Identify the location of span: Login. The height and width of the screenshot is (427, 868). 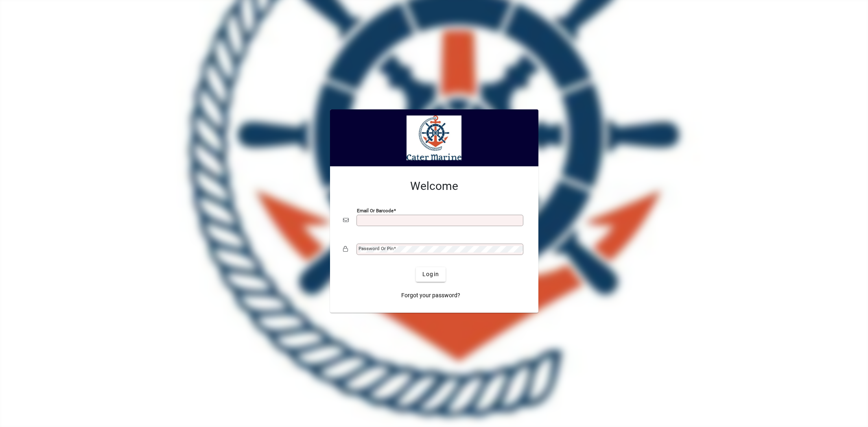
(431, 274).